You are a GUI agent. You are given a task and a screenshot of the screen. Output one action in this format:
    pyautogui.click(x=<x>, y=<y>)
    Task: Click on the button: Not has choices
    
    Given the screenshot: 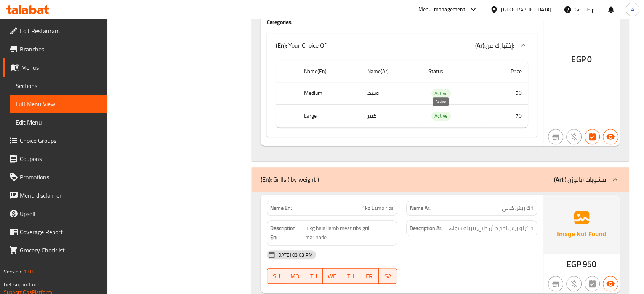 What is the action you would take?
    pyautogui.click(x=592, y=283)
    